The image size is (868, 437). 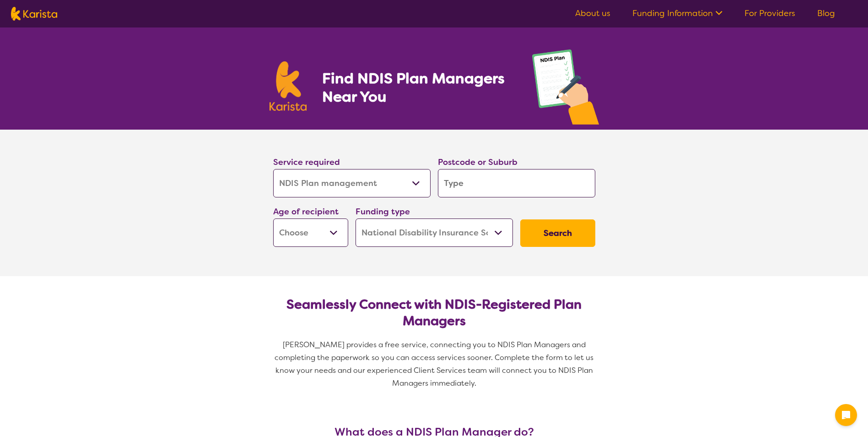 I want to click on a: For Providers, so click(x=770, y=13).